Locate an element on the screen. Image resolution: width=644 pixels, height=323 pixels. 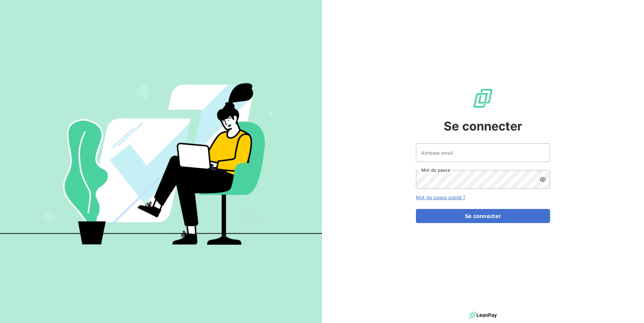
span: Se connecter is located at coordinates (483, 126).